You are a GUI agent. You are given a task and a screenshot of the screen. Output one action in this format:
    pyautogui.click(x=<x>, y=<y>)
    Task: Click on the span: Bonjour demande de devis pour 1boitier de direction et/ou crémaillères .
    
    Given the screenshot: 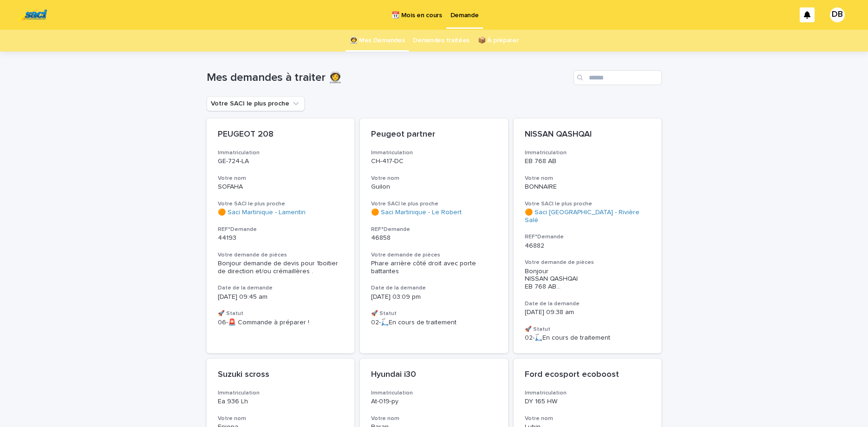 What is the action you would take?
    pyautogui.click(x=278, y=267)
    